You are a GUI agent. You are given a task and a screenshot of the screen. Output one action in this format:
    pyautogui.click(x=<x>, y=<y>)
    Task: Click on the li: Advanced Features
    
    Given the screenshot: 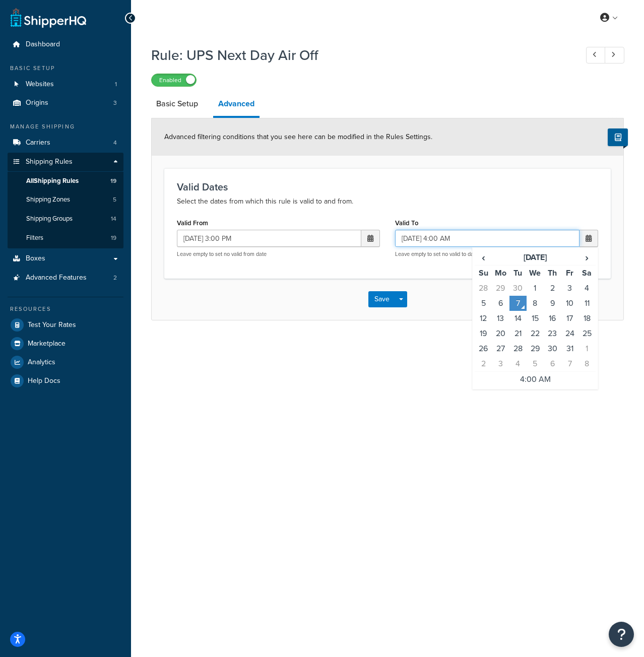 What is the action you would take?
    pyautogui.click(x=66, y=278)
    